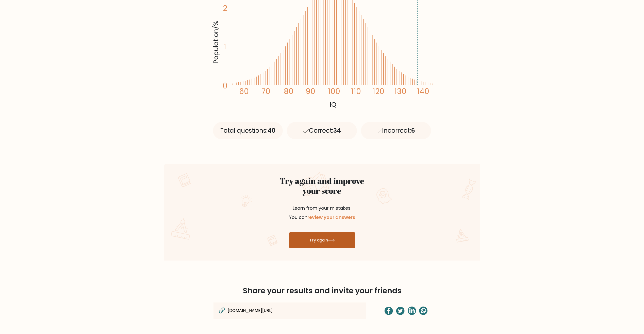  I want to click on a: Try again, so click(322, 240).